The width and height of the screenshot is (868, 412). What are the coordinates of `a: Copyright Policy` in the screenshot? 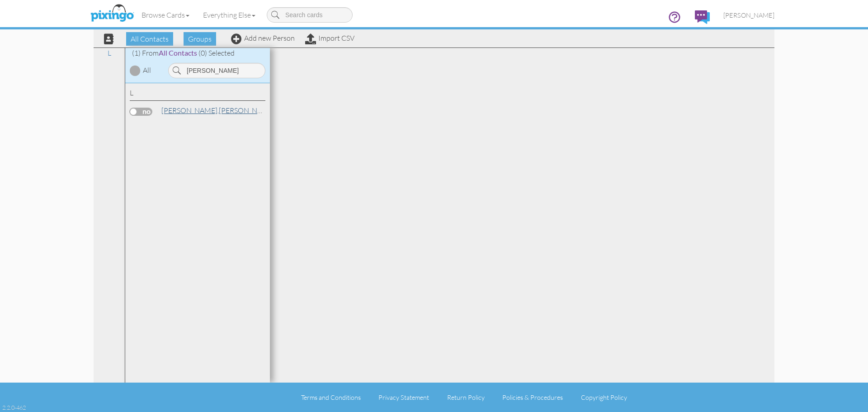 It's located at (604, 397).